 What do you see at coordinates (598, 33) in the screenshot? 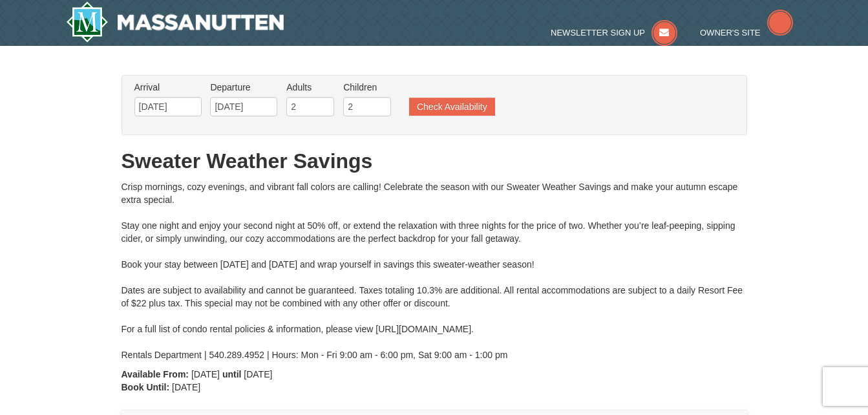
I see `span: Newsletter Sign Up` at bounding box center [598, 33].